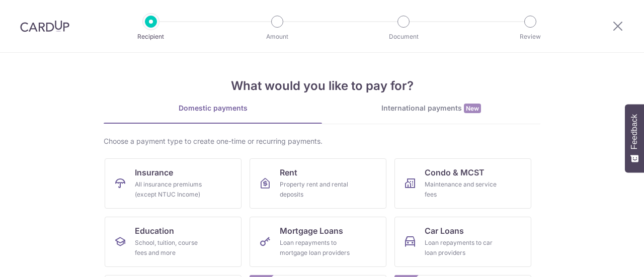  I want to click on a: Mortgage LoansLoan repayments to mortgage loan providers, so click(318, 242).